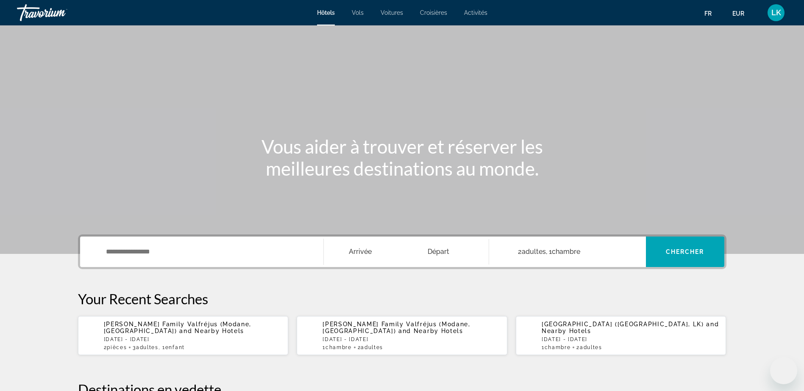  What do you see at coordinates (433, 13) in the screenshot?
I see `span: Croisières` at bounding box center [433, 13].